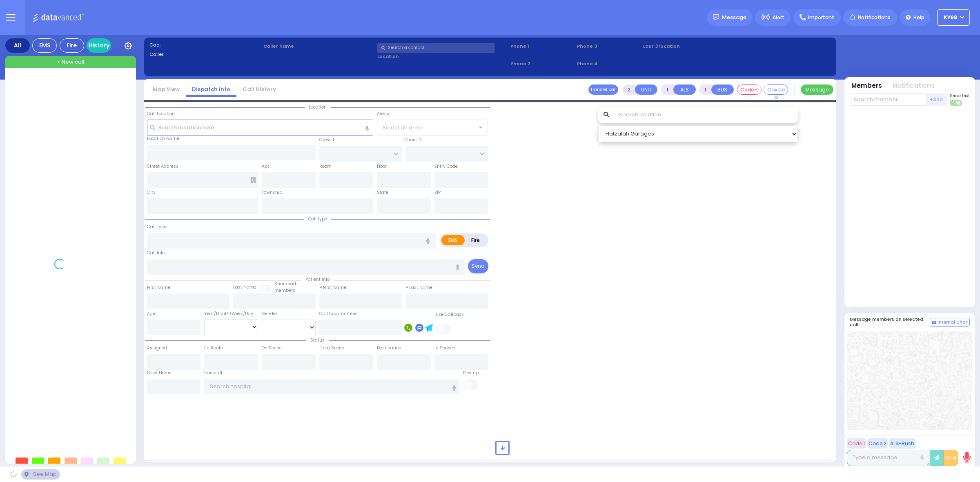  I want to click on input: Search location here, so click(260, 128).